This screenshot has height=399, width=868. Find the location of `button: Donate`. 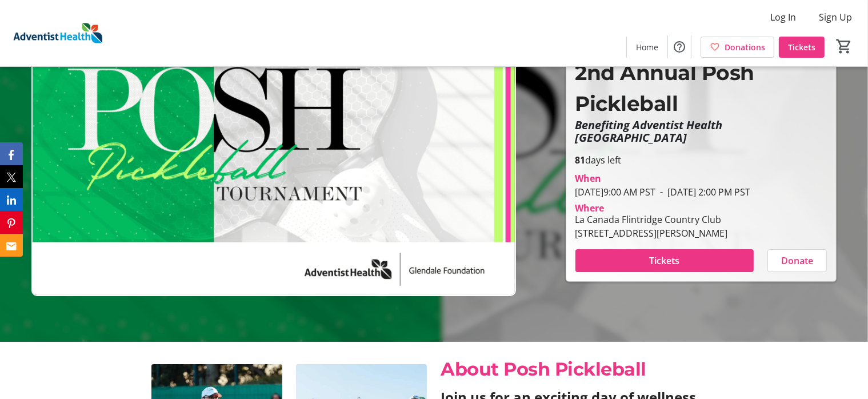

button: Donate is located at coordinates (797, 260).